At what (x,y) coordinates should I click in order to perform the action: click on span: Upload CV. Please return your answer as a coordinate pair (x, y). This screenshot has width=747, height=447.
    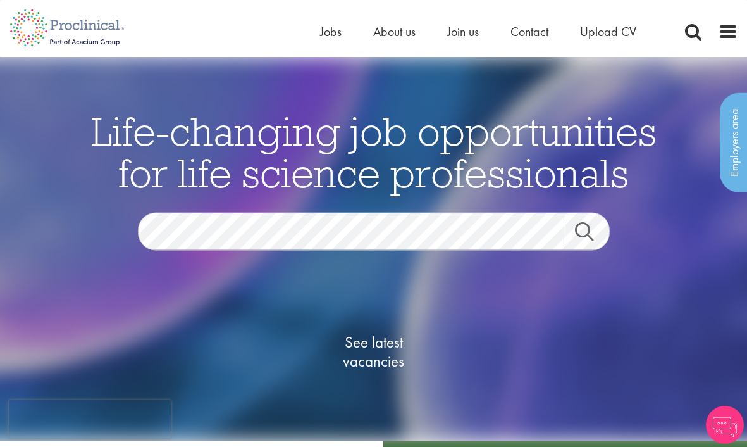
    Looking at the image, I should click on (608, 32).